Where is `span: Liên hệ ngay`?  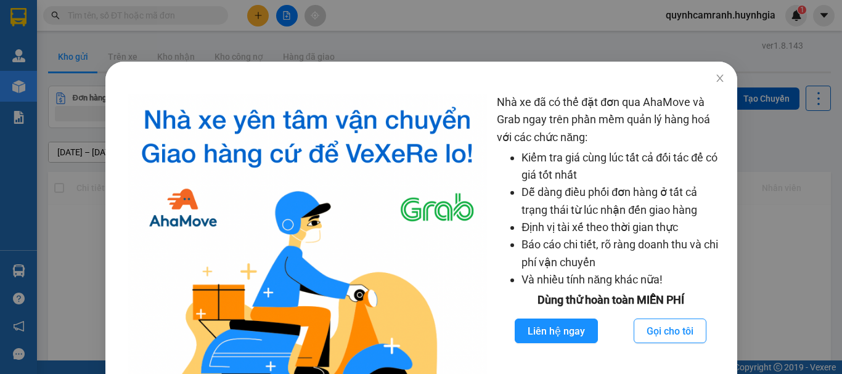
span: Liên hệ ngay is located at coordinates (556, 331).